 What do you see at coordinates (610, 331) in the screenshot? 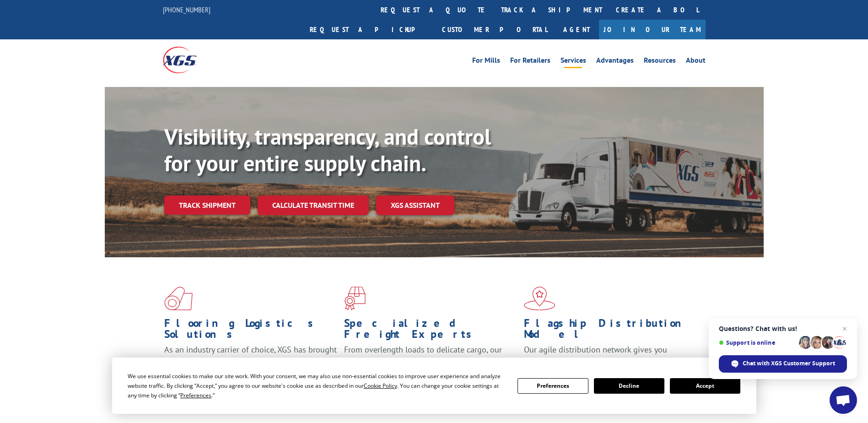
I see `h1: Flagship Distribution Model` at bounding box center [610, 331].